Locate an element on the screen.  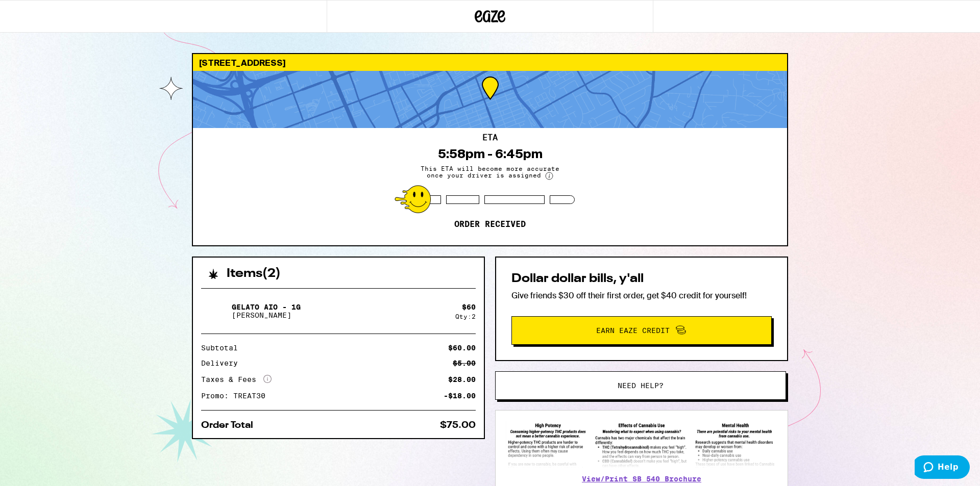
div: Delivery is located at coordinates (223, 363).